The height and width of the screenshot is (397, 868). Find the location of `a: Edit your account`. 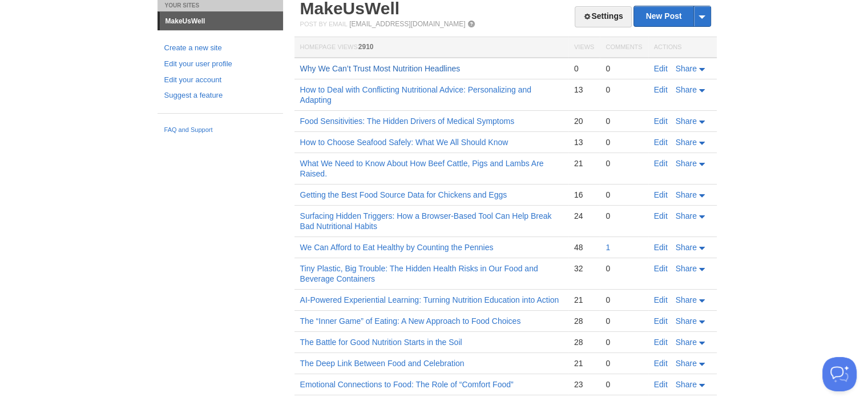

a: Edit your account is located at coordinates (220, 80).